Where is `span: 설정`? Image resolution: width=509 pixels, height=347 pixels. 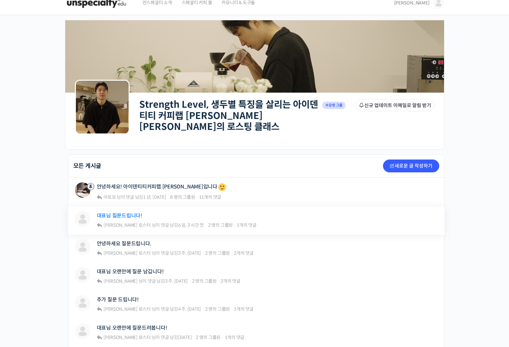
span: 설정 is located at coordinates (103, 216).